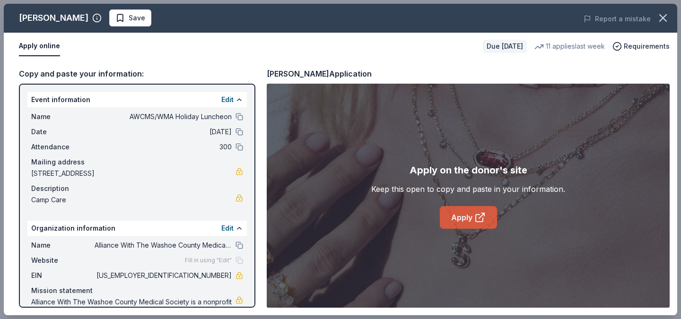  What do you see at coordinates (617, 19) in the screenshot?
I see `button: Report a mistake` at bounding box center [617, 19].